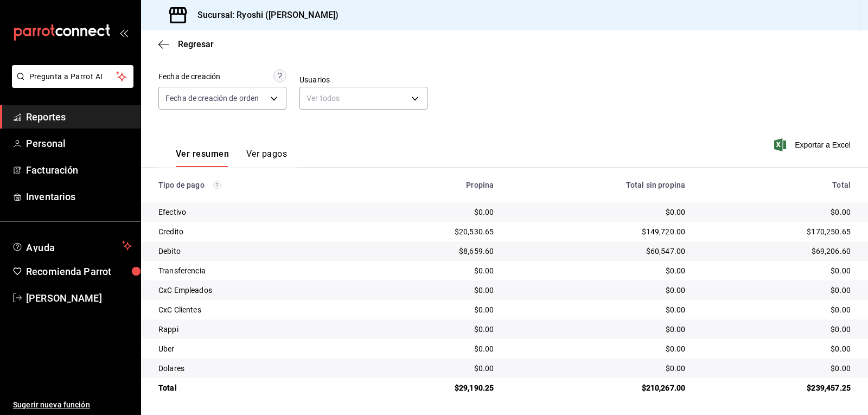  Describe the element at coordinates (364, 80) in the screenshot. I see `label: Usuarios` at that location.